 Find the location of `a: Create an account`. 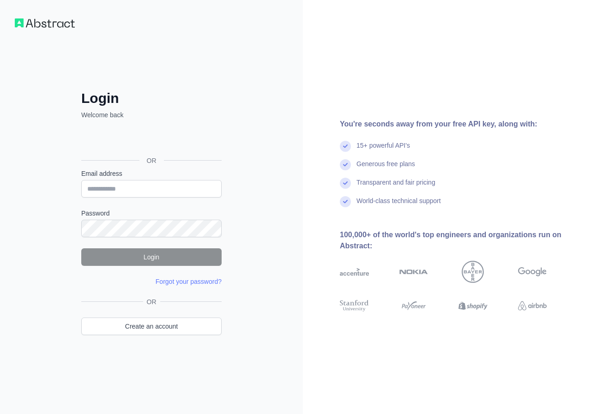

a: Create an account is located at coordinates (151, 326).